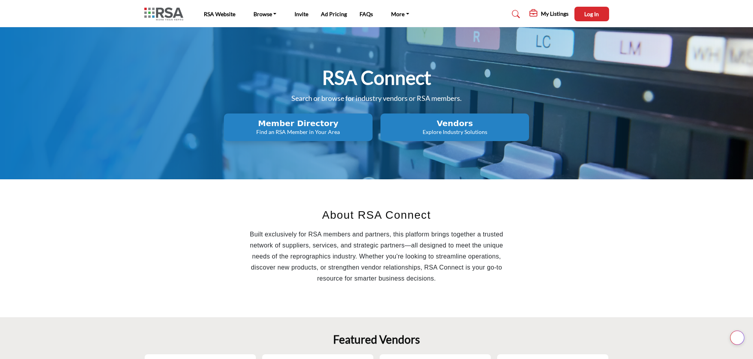 The image size is (753, 359). What do you see at coordinates (549, 14) in the screenshot?
I see `div: My Listings` at bounding box center [549, 14].